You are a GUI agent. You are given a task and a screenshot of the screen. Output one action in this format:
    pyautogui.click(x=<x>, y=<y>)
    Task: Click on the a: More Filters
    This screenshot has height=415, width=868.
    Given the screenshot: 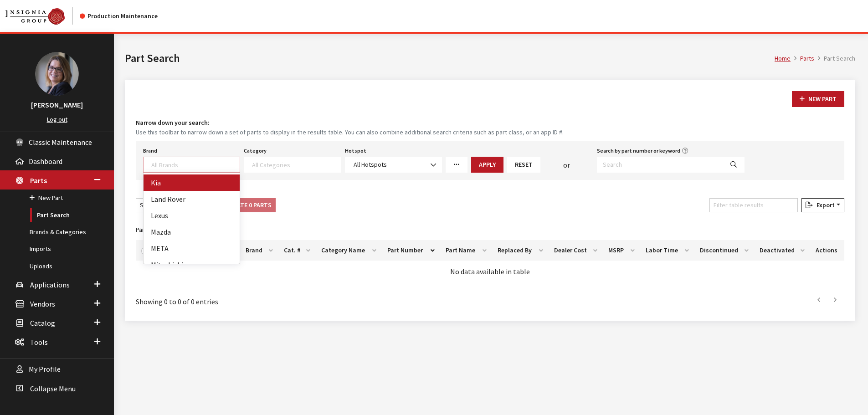 What is the action you would take?
    pyautogui.click(x=456, y=164)
    